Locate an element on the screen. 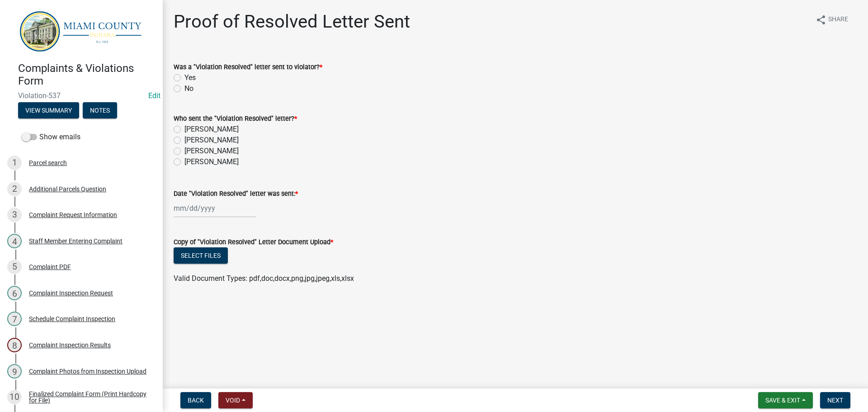 This screenshot has width=868, height=412. label: Yes is located at coordinates (190, 78).